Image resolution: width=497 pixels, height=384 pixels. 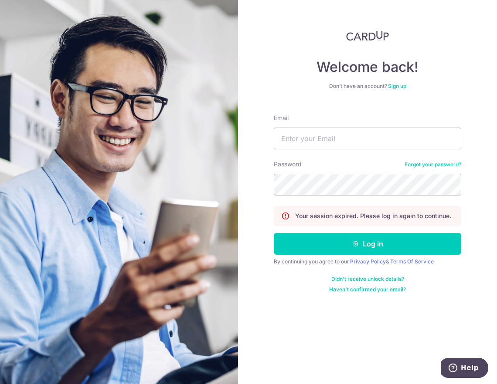 What do you see at coordinates (287, 164) in the screenshot?
I see `label: Password` at bounding box center [287, 164].